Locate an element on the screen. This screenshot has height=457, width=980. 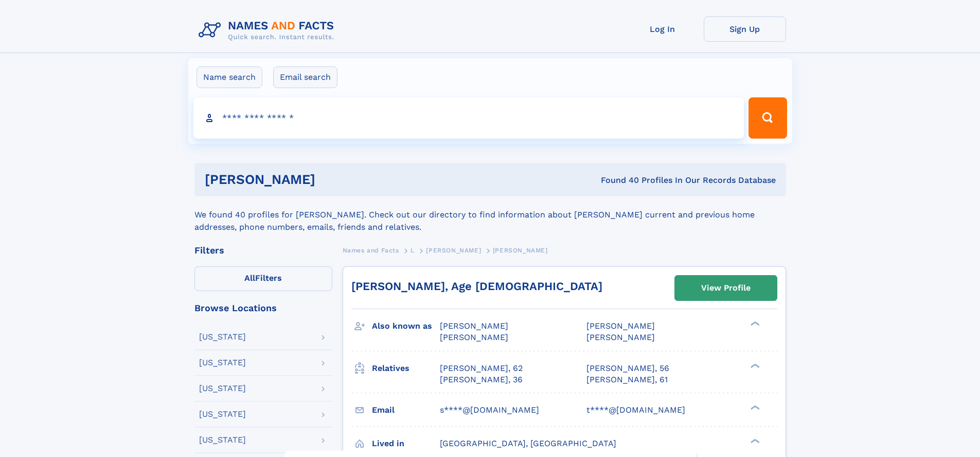
h3: Email is located at coordinates (406, 410).